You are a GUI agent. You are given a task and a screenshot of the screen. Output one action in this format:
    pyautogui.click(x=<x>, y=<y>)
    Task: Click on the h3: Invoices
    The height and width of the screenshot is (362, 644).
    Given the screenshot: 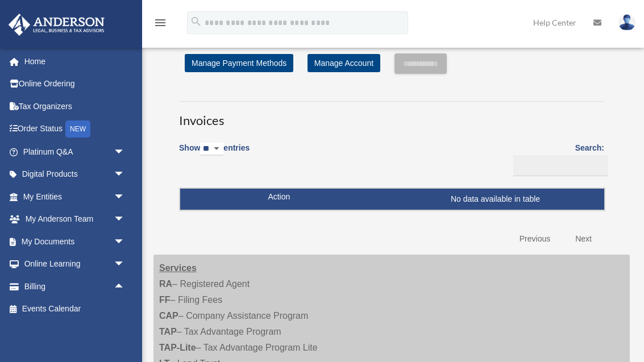 What is the action you would take?
    pyautogui.click(x=391, y=116)
    